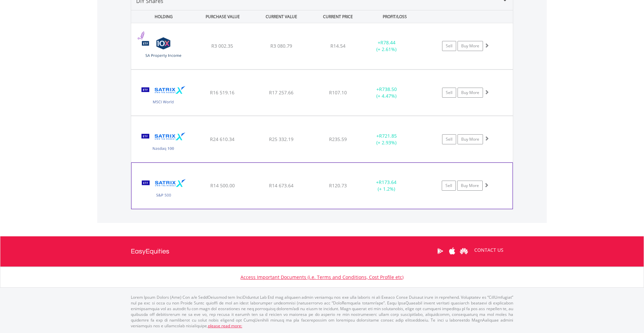 The height and width of the screenshot is (333, 644). I want to click on span: R14.54, so click(338, 45).